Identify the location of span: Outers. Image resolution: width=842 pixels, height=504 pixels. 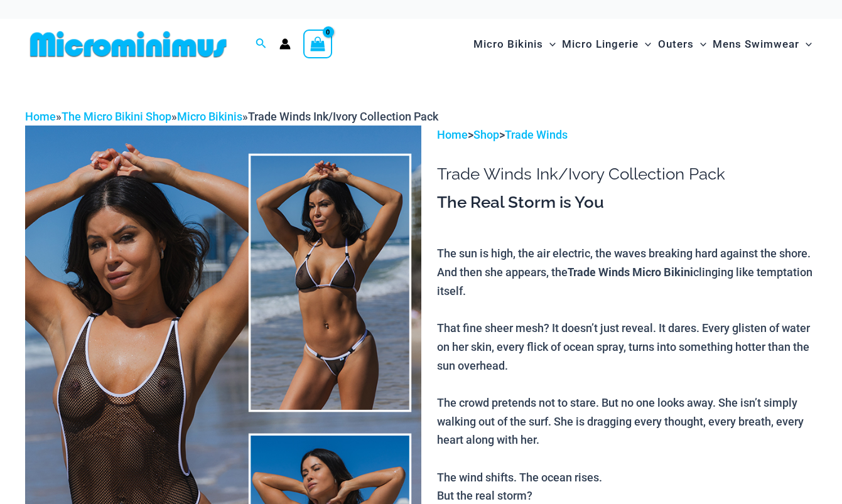
(676, 44).